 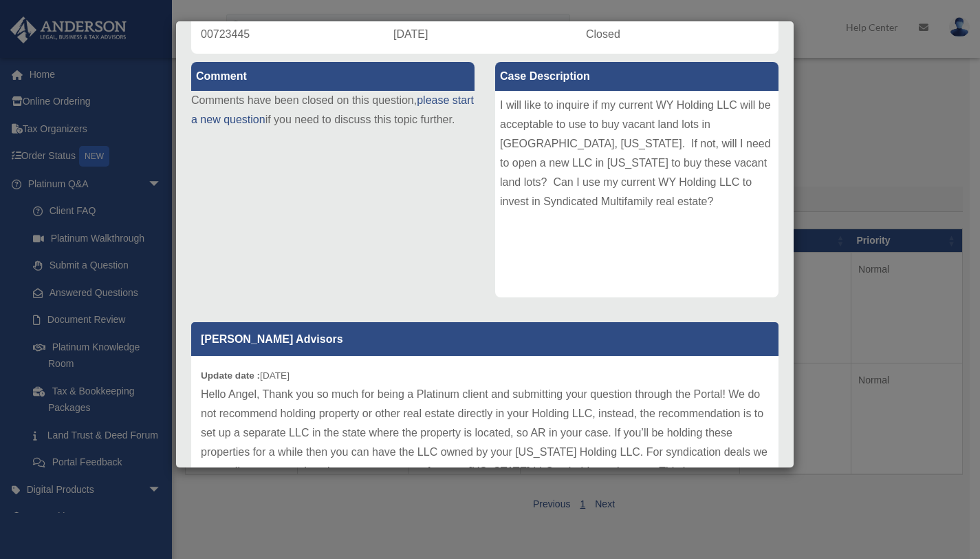 What do you see at coordinates (333, 77) in the screenshot?
I see `label: Comment` at bounding box center [333, 77].